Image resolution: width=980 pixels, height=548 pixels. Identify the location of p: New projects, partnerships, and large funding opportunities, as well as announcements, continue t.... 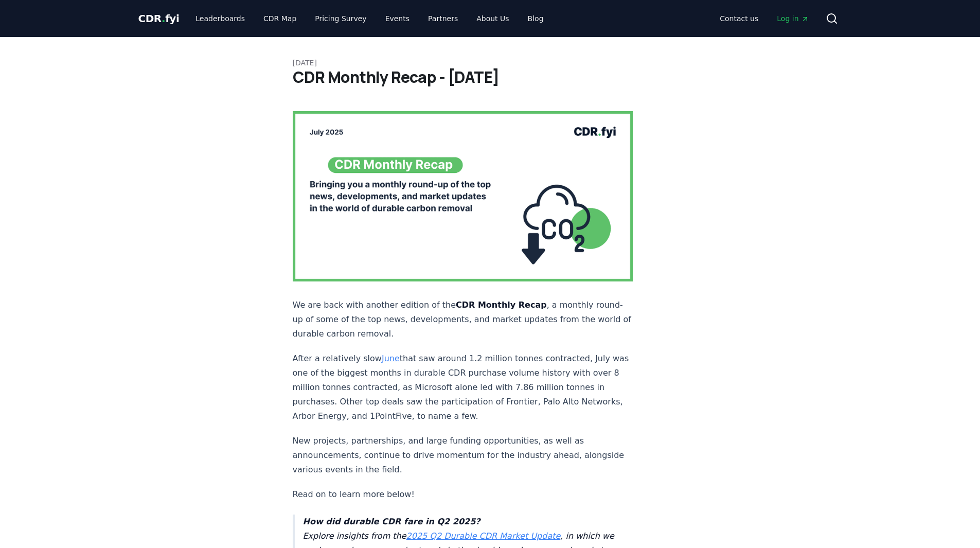
(463, 455).